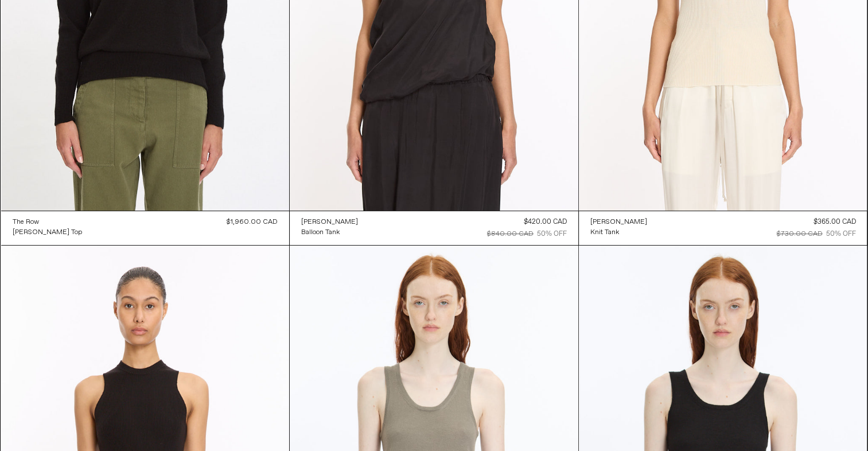 The width and height of the screenshot is (868, 451). What do you see at coordinates (320, 233) in the screenshot?
I see `div: Balloon Tank` at bounding box center [320, 233].